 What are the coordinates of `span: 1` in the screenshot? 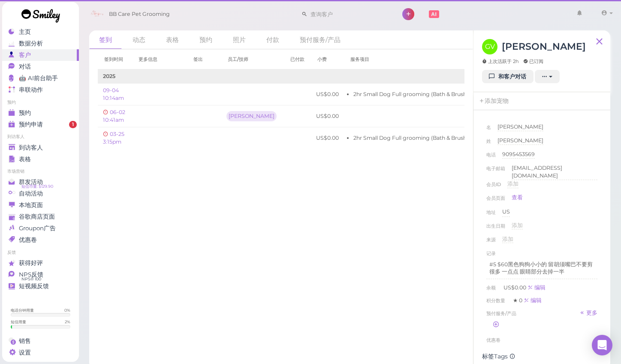 It's located at (73, 125).